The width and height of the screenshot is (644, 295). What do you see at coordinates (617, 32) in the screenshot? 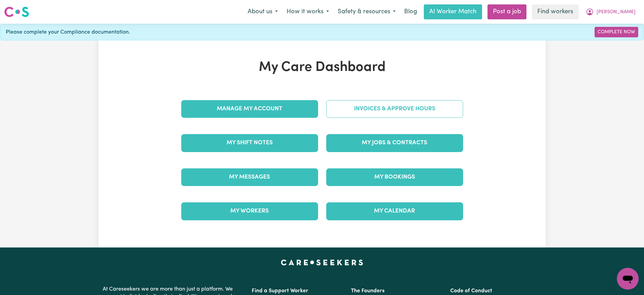
I see `a: Complete Now` at bounding box center [617, 32].